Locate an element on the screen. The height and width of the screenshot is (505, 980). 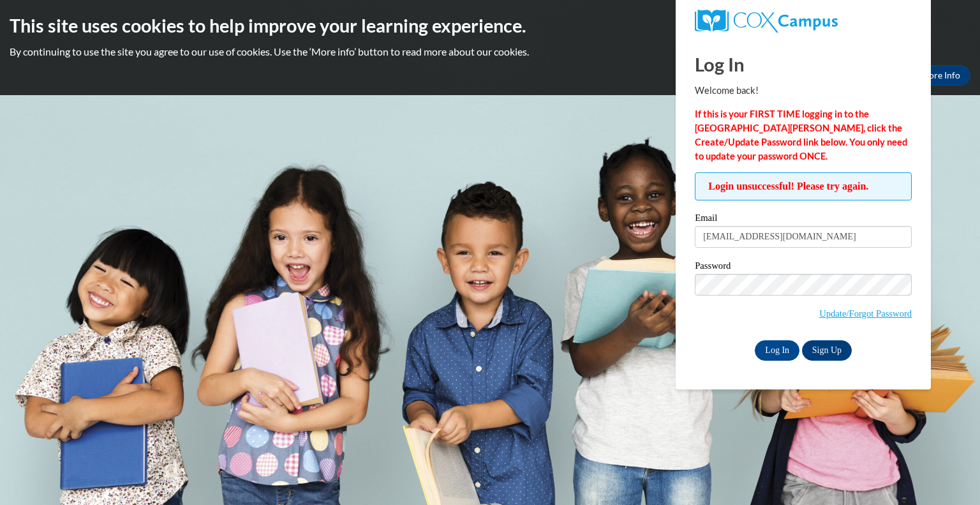
p: Welcome back! is located at coordinates (803, 90).